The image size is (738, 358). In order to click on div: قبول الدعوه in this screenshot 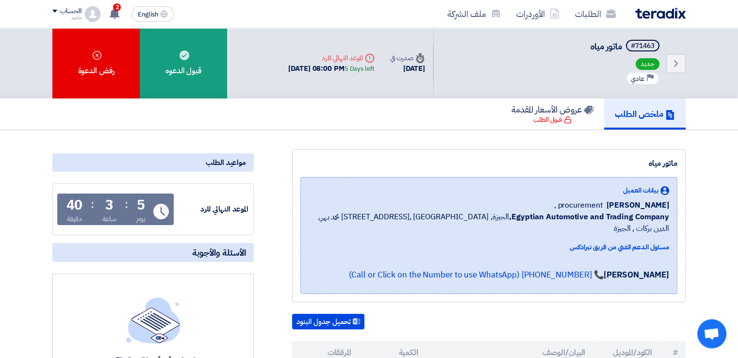, I will do `click(183, 63)`.